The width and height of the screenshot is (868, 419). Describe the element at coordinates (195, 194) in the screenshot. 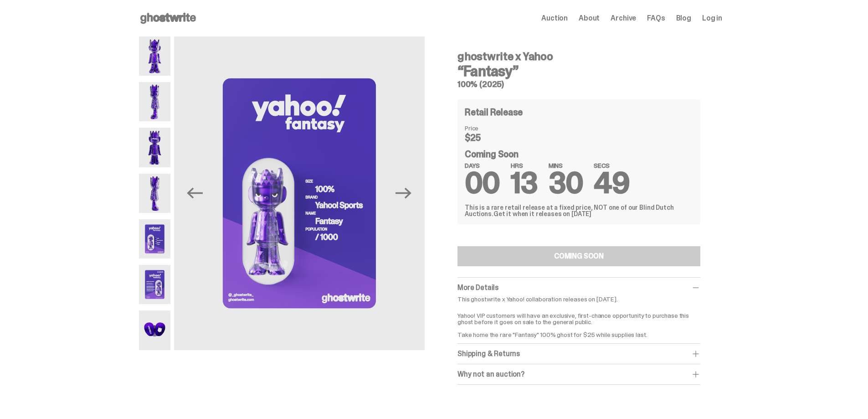

I see `button: Previous` at that location.